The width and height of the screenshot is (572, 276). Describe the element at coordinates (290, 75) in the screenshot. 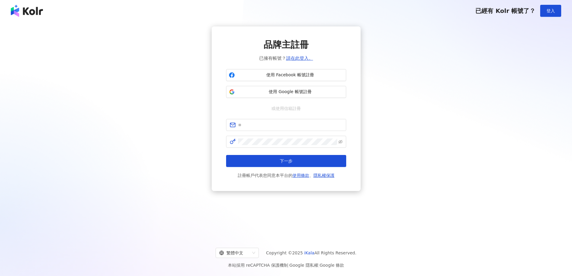

I see `span: 使用 Facebook 帳號註冊` at that location.